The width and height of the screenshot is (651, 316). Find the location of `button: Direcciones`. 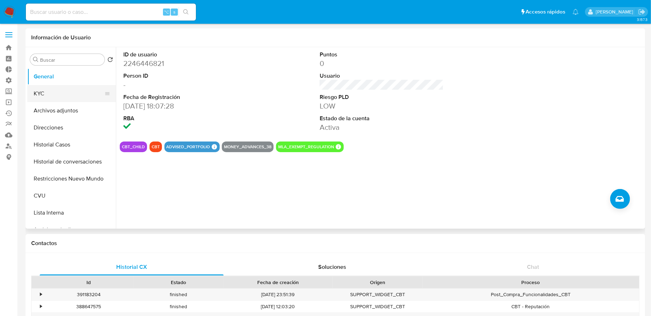

button: Direcciones is located at coordinates (72, 128).